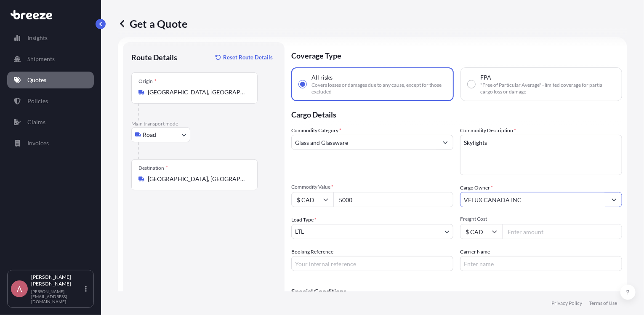 The width and height of the screenshot is (644, 315). Describe the element at coordinates (488, 130) in the screenshot. I see `label: Commodity Description` at that location.